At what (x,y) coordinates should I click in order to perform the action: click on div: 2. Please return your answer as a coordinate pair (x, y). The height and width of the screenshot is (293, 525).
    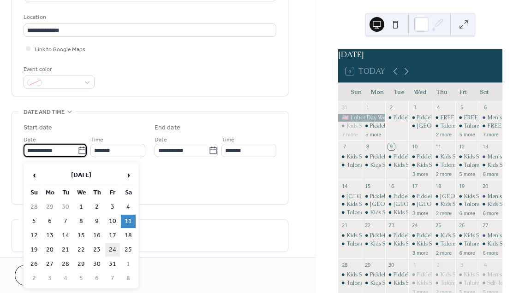
    Looking at the image, I should click on (391, 108).